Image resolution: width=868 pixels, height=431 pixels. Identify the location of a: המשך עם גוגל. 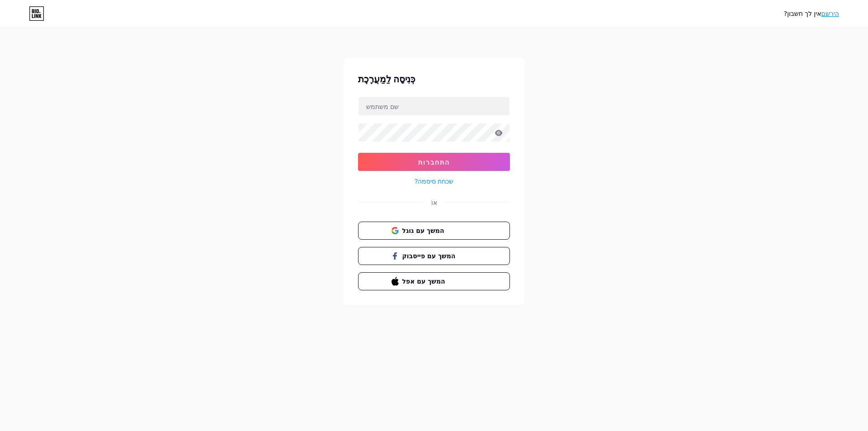
(434, 231).